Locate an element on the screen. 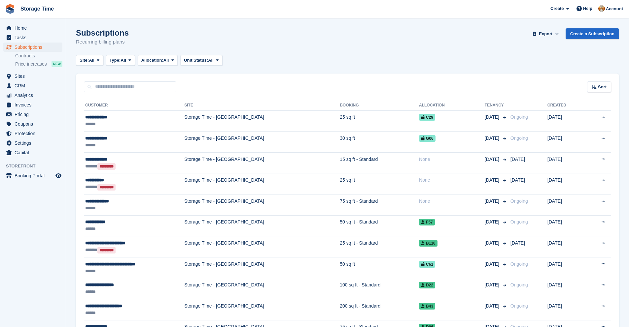  a: Price increases NEW is located at coordinates (39, 64).